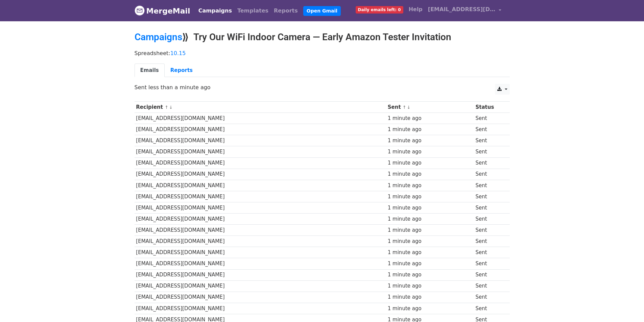 Image resolution: width=644 pixels, height=322 pixels. Describe the element at coordinates (322, 53) in the screenshot. I see `p: Spreadsheet:` at that location.